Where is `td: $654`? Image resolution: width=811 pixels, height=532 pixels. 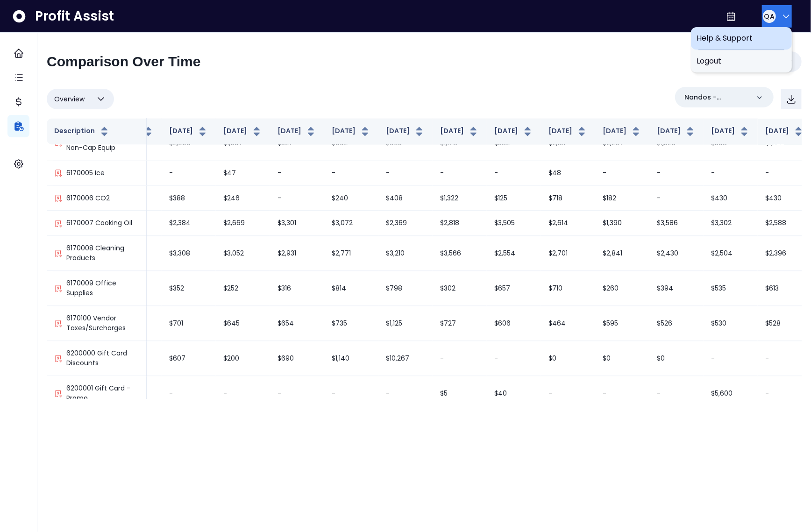 td: $654 is located at coordinates (297, 324).